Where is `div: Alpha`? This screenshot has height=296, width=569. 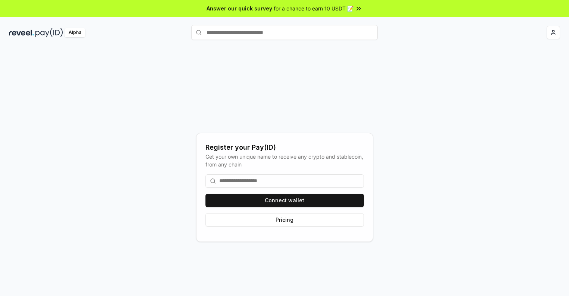 div: Alpha is located at coordinates (75, 32).